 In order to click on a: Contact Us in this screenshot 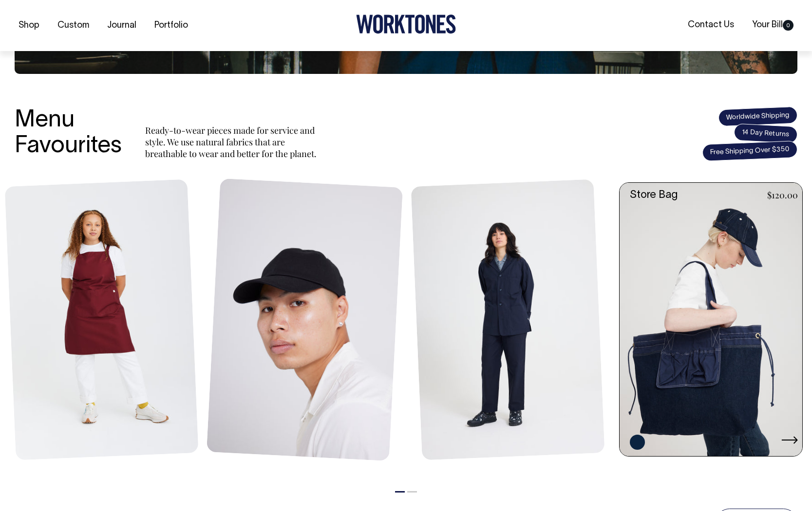, I will do `click(710, 25)`.